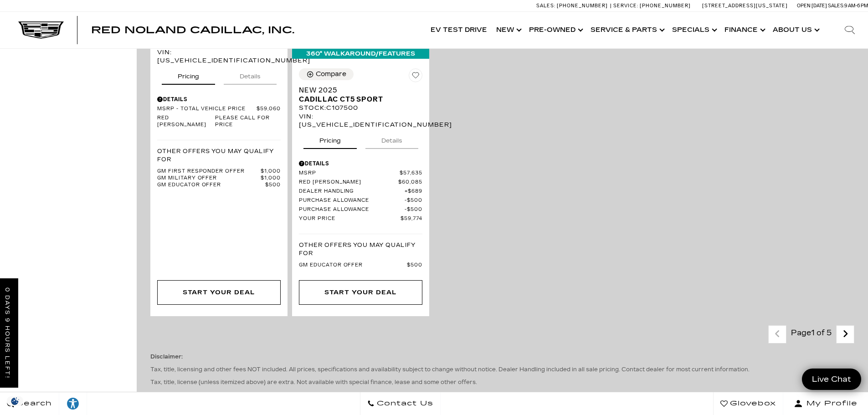 This screenshot has height=415, width=868. I want to click on span: $59,774, so click(412, 219).